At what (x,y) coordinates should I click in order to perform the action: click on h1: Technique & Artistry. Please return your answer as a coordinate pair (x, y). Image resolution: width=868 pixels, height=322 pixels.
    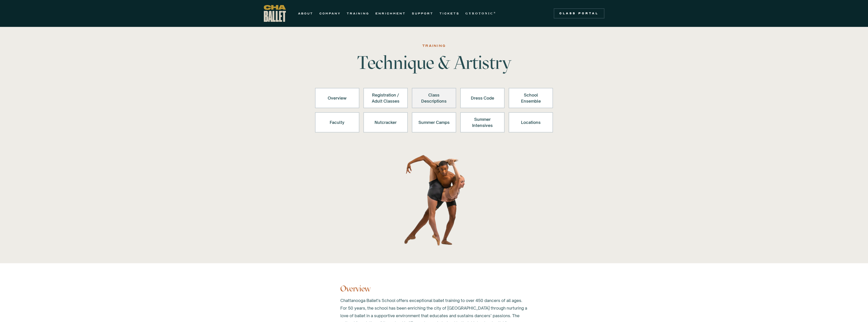
    Looking at the image, I should click on (434, 63).